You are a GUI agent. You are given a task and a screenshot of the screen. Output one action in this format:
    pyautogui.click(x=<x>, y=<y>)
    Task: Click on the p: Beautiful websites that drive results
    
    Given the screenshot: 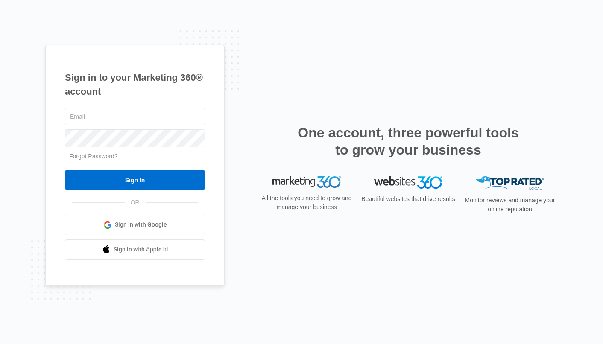 What is the action you would take?
    pyautogui.click(x=408, y=199)
    